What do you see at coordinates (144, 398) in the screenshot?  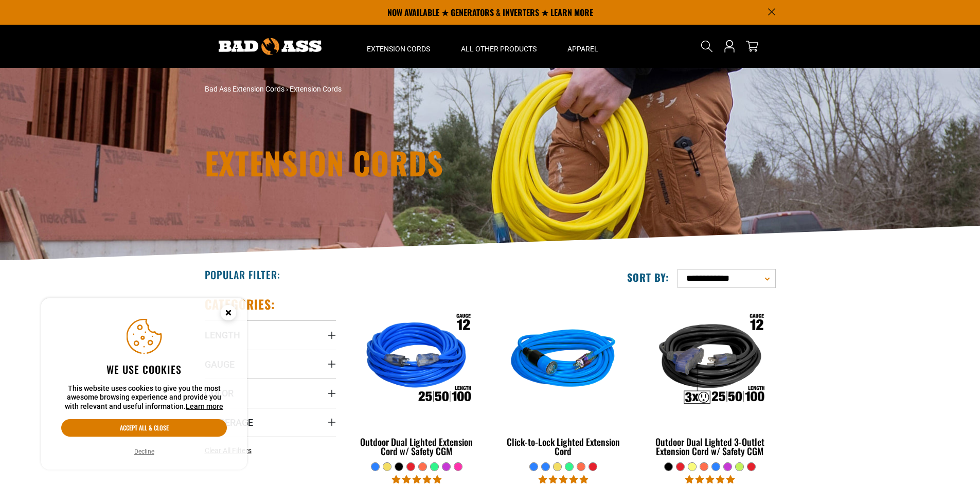 I see `p: This website uses cookies to give you the most awesome browsing experience and provide you with r...` at bounding box center [144, 398].